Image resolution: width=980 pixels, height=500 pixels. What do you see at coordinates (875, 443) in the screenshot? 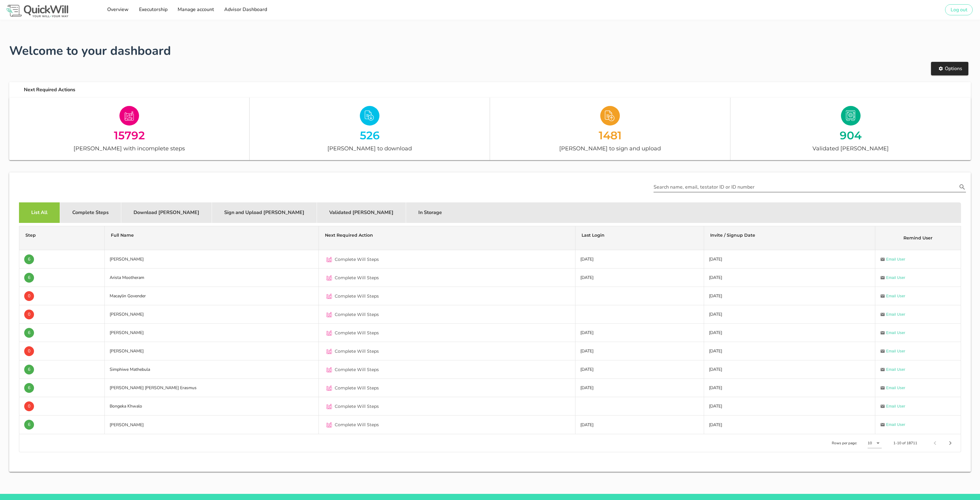
I see `div: 10Rows per page:` at bounding box center [875, 443].